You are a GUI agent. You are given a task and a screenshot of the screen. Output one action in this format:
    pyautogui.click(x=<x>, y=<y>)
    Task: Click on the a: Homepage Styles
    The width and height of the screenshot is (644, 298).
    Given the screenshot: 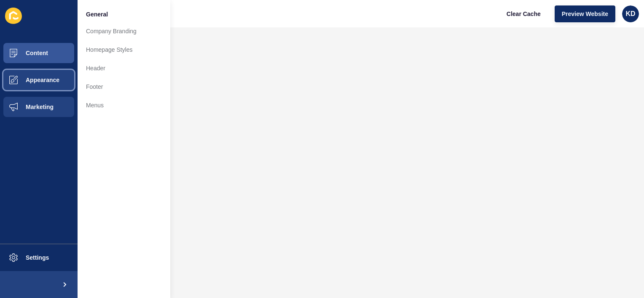 What is the action you would take?
    pyautogui.click(x=124, y=50)
    